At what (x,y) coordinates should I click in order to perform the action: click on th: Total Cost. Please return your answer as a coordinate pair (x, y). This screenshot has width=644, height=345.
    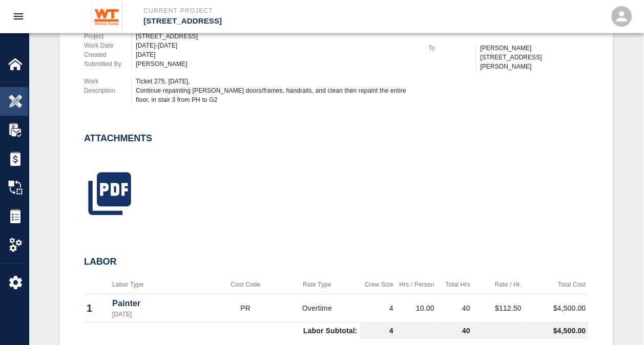
    Looking at the image, I should click on (556, 285).